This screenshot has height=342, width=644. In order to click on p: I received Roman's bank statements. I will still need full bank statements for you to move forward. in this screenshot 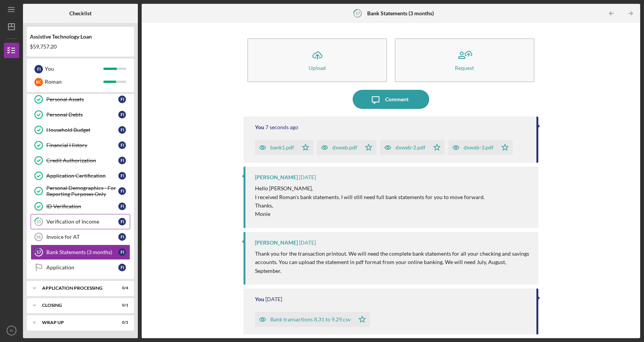, I will do `click(369, 197)`.